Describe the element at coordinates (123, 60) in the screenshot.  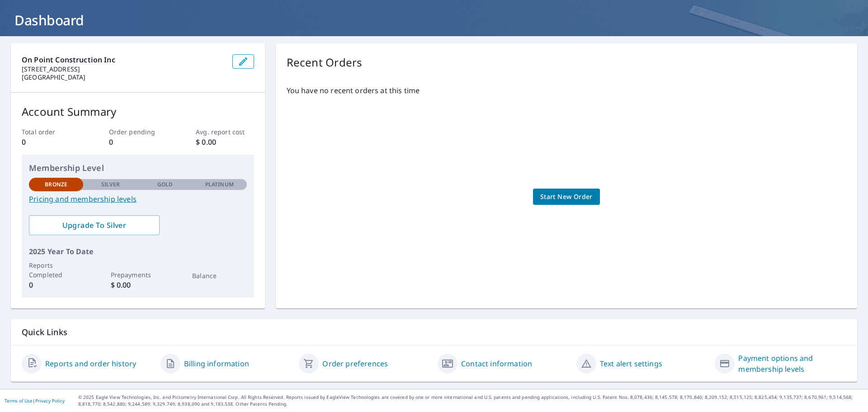
I see `p: On Point Construction Inc` at that location.